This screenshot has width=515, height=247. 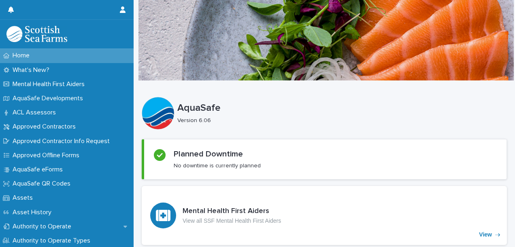 I want to click on p: Mental Health First Aiders, so click(x=50, y=84).